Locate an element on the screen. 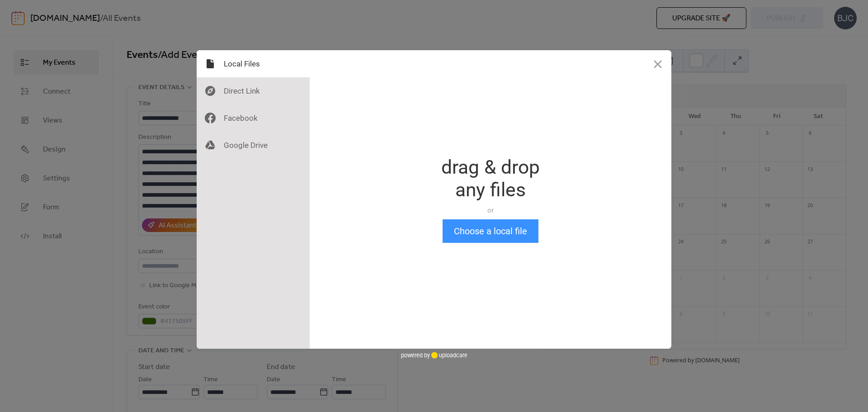  div: Local Files is located at coordinates (253, 64).